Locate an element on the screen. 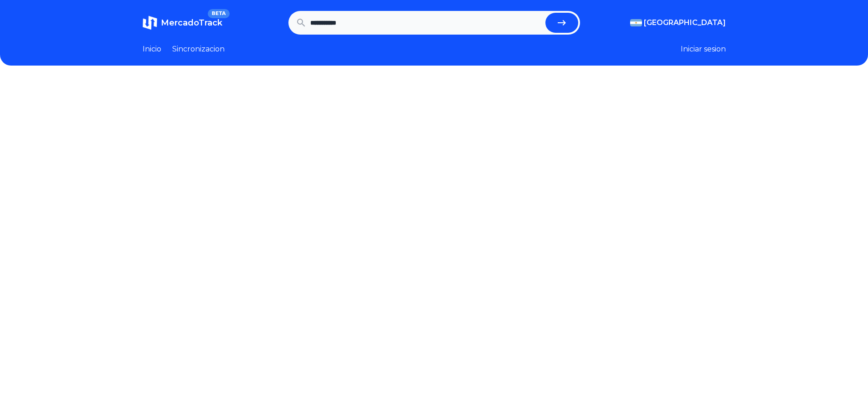 The width and height of the screenshot is (868, 408). a: MercadoTrackBETA is located at coordinates (182, 23).